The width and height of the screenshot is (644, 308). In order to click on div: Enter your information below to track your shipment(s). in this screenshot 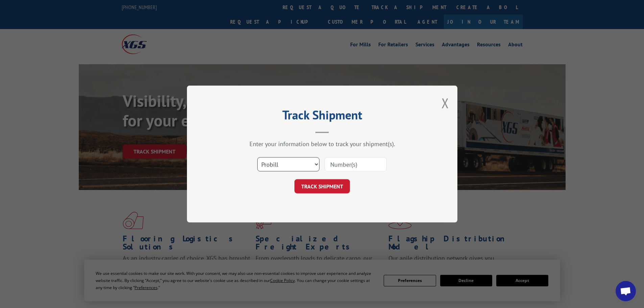, I will do `click(322, 144)`.